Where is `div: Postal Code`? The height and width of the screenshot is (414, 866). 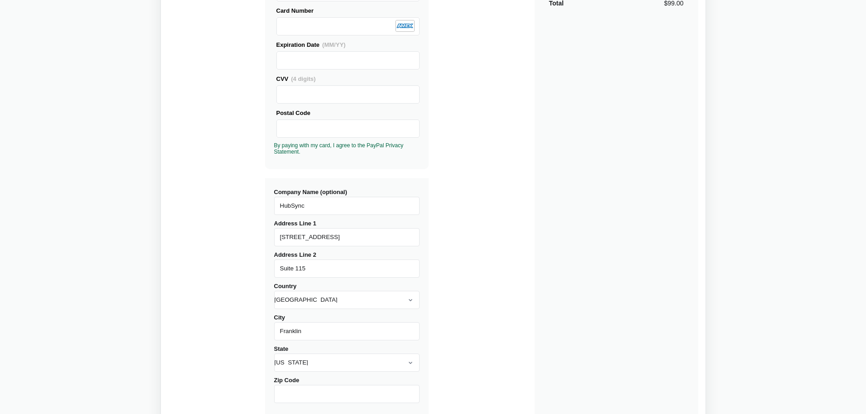 div: Postal Code is located at coordinates (348, 113).